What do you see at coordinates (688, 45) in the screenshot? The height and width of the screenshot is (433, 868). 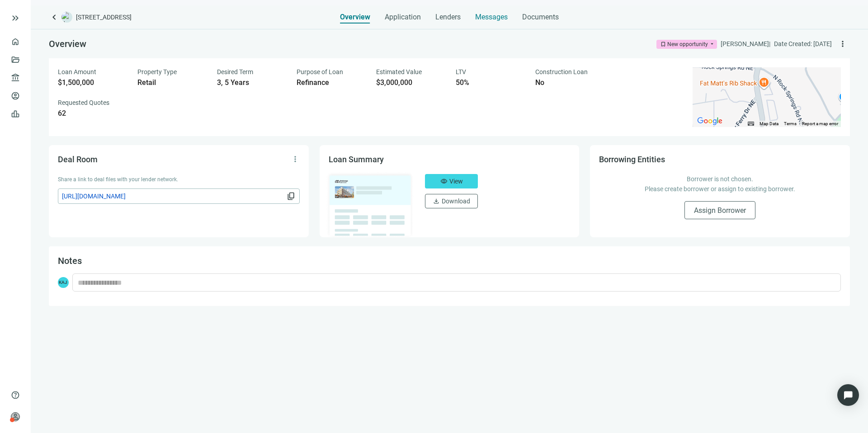 I see `div: New opportunity` at bounding box center [688, 45].